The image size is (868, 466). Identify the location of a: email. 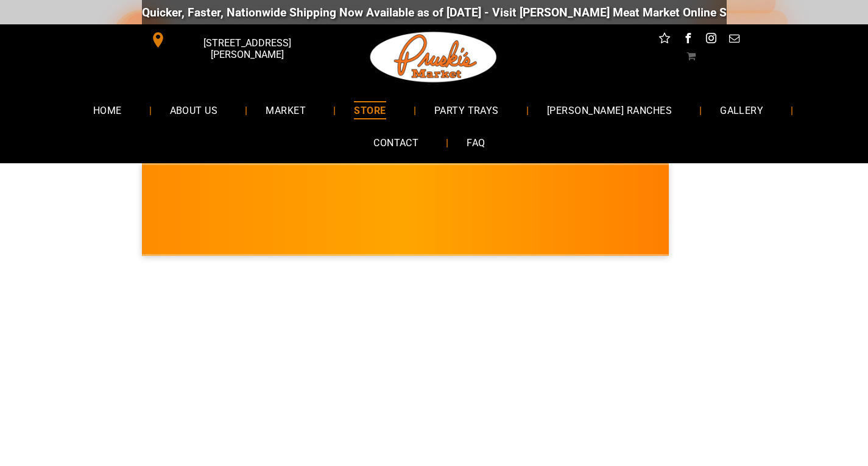
(734, 40).